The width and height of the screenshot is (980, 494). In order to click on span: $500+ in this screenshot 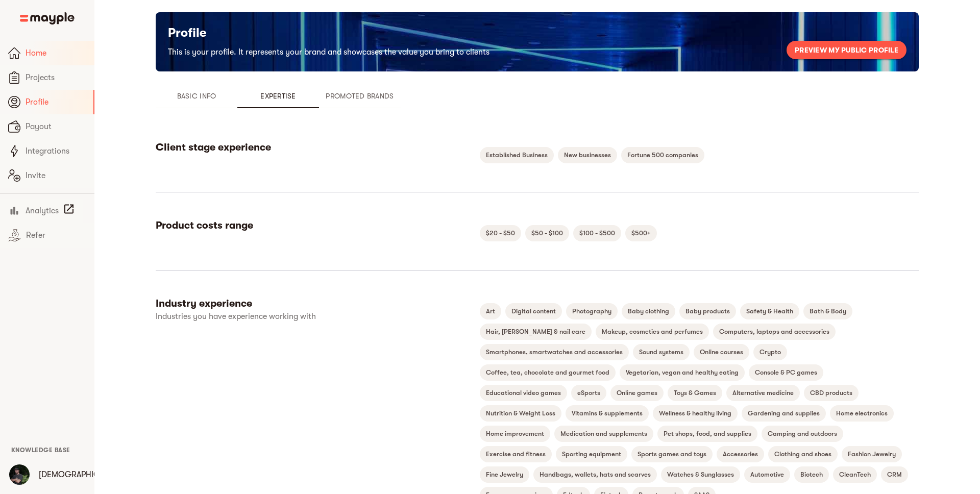, I will do `click(641, 234)`.